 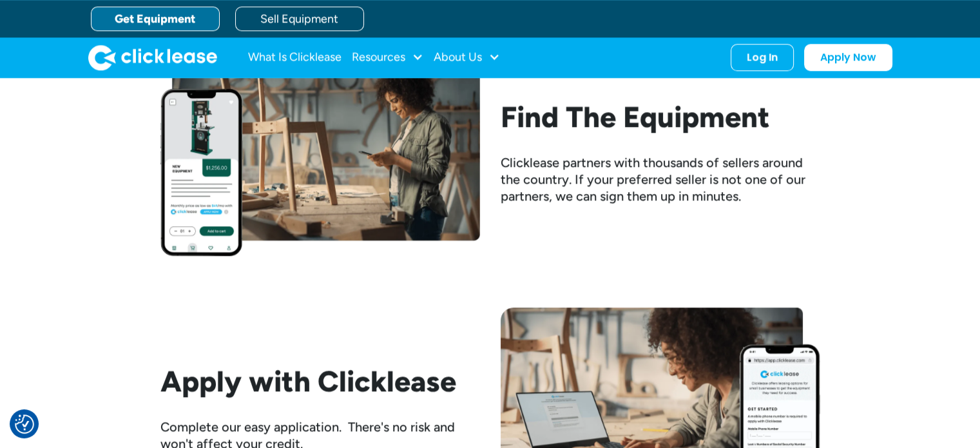 What do you see at coordinates (762, 57) in the screenshot?
I see `div: Log In` at bounding box center [762, 57].